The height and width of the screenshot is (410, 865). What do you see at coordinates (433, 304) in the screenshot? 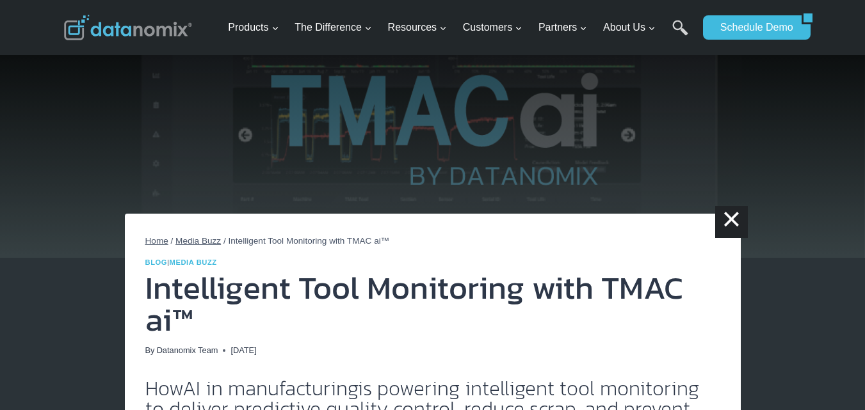
I see `h1: Intelligent Tool Monitoring with TMAC ai™` at bounding box center [433, 304].